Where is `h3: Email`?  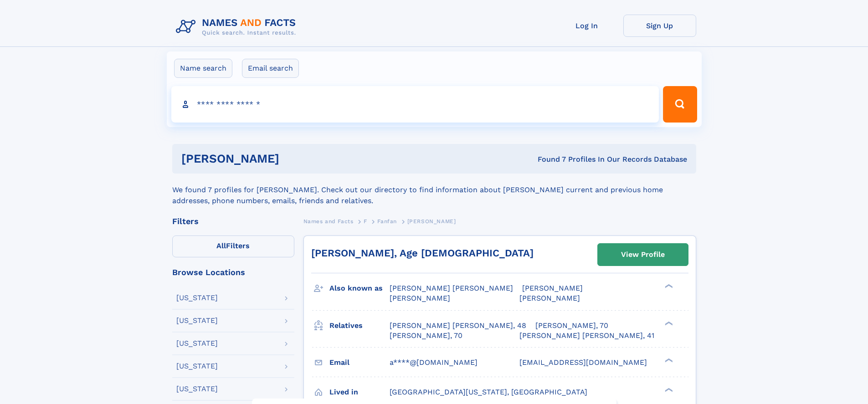
h3: Email is located at coordinates (360, 362).